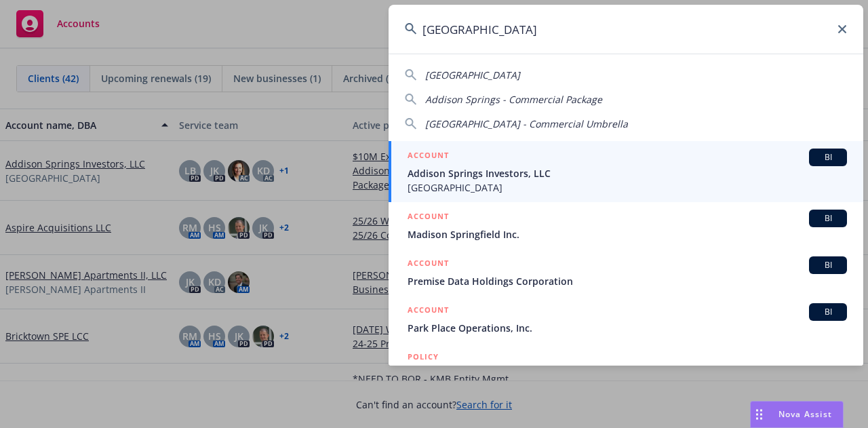 The width and height of the screenshot is (868, 428). Describe the element at coordinates (759, 415) in the screenshot. I see `div: Drag to move` at that location.